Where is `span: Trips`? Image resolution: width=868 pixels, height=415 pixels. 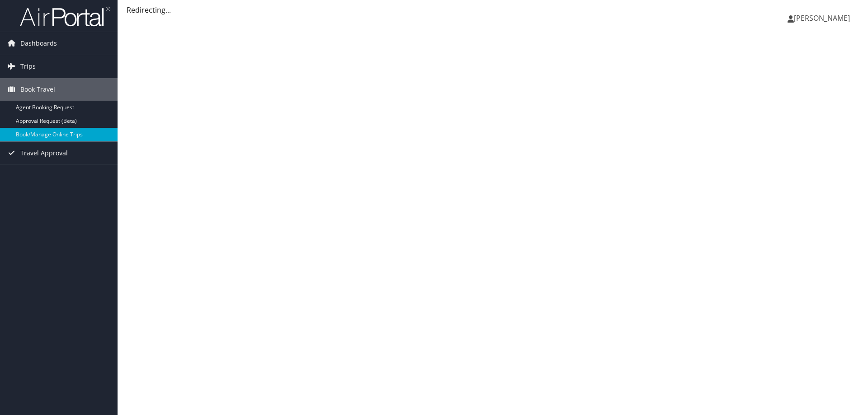 span: Trips is located at coordinates (28, 66).